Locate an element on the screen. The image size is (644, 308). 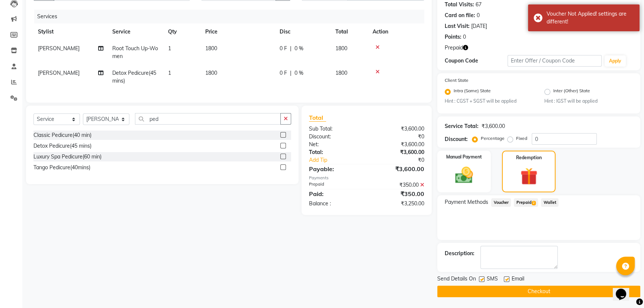
span: SMS is located at coordinates (493, 279).